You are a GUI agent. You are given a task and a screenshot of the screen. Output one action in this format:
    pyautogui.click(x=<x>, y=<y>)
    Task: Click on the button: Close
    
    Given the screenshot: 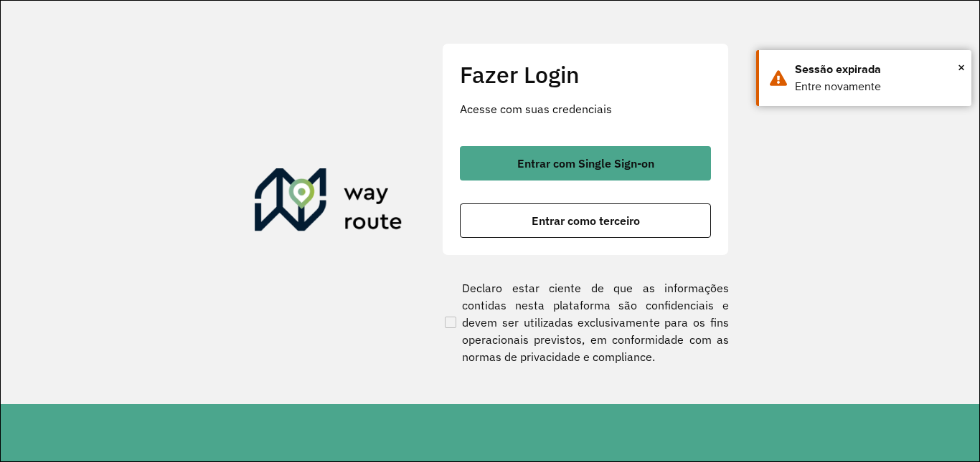 What is the action you would take?
    pyautogui.click(x=961, y=67)
    